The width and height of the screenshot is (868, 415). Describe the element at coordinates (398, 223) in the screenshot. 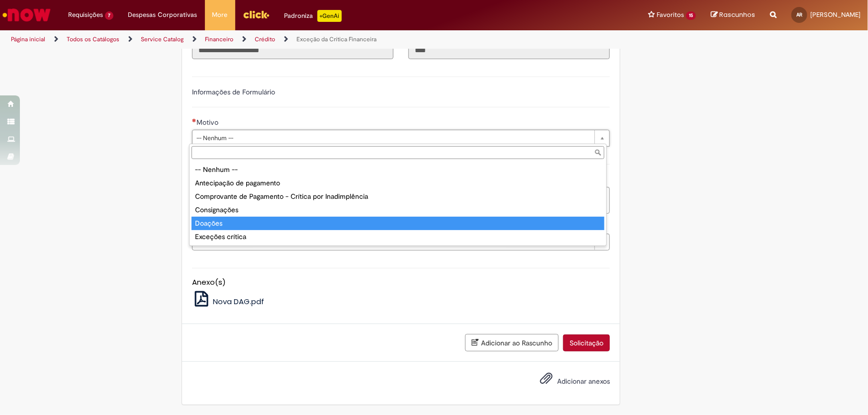

I see `div: Doações` at that location.